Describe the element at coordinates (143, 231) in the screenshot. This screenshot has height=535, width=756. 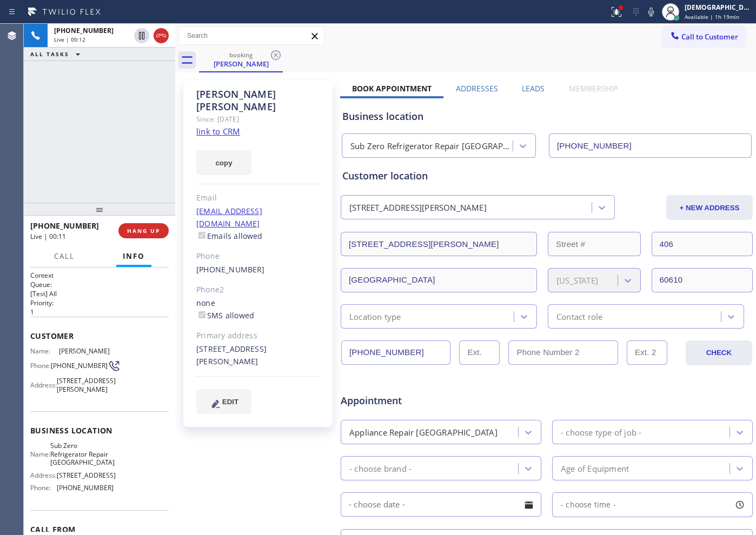
I see `button: HANG UP` at that location.